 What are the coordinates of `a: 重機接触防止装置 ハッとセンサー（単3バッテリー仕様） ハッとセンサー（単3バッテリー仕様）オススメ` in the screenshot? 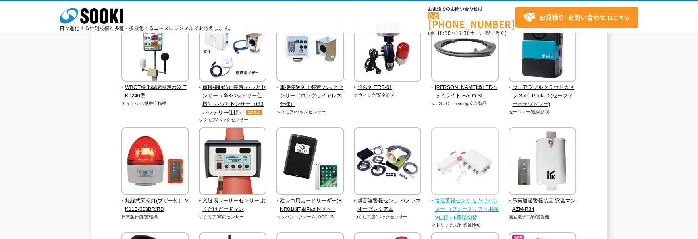 It's located at (233, 96).